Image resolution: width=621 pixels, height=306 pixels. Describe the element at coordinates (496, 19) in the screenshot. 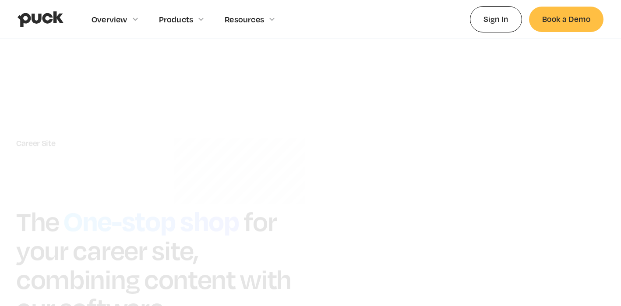

I see `a: Sign In` at that location.